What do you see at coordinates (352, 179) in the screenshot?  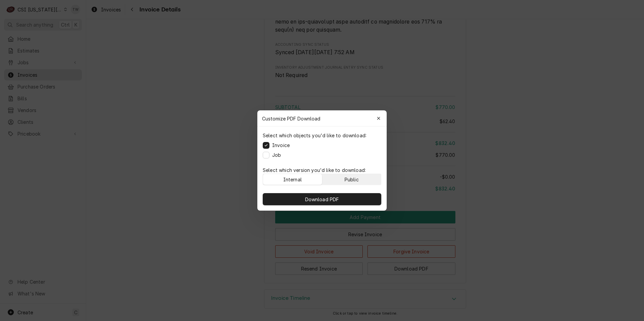 I see `div: Public` at bounding box center [352, 179].